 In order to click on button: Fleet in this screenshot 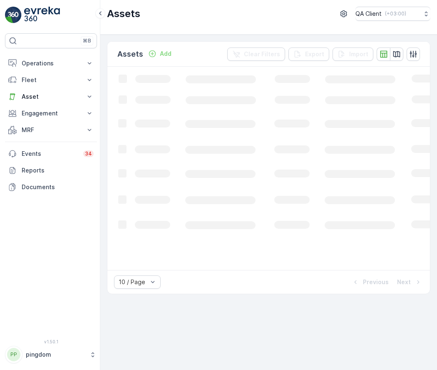, I will do `click(51, 80)`.